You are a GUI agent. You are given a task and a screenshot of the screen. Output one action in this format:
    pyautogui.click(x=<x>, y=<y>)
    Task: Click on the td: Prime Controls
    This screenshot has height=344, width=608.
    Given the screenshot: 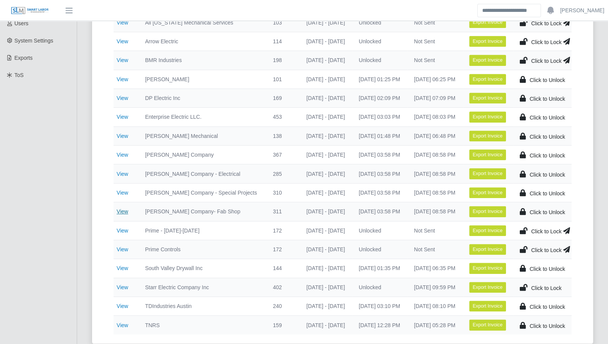 What is the action you would take?
    pyautogui.click(x=203, y=249)
    